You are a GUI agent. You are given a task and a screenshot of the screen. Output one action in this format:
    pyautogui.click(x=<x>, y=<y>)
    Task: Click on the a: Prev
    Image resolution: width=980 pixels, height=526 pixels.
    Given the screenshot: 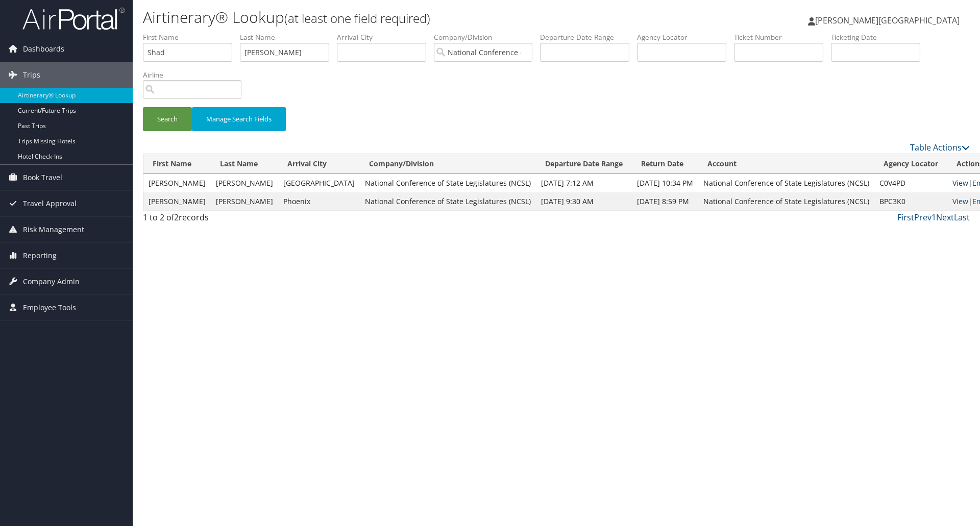 What is the action you would take?
    pyautogui.click(x=923, y=218)
    